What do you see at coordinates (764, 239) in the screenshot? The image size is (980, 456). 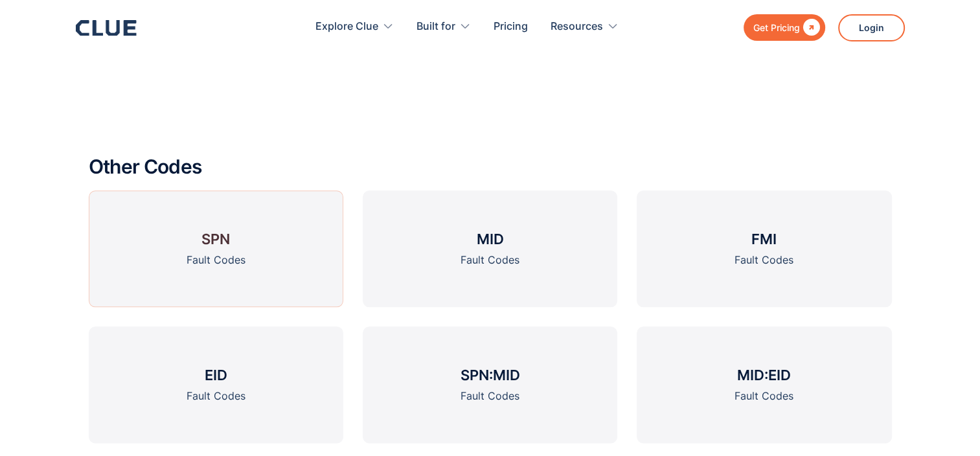 I see `h3: FMI` at bounding box center [764, 239].